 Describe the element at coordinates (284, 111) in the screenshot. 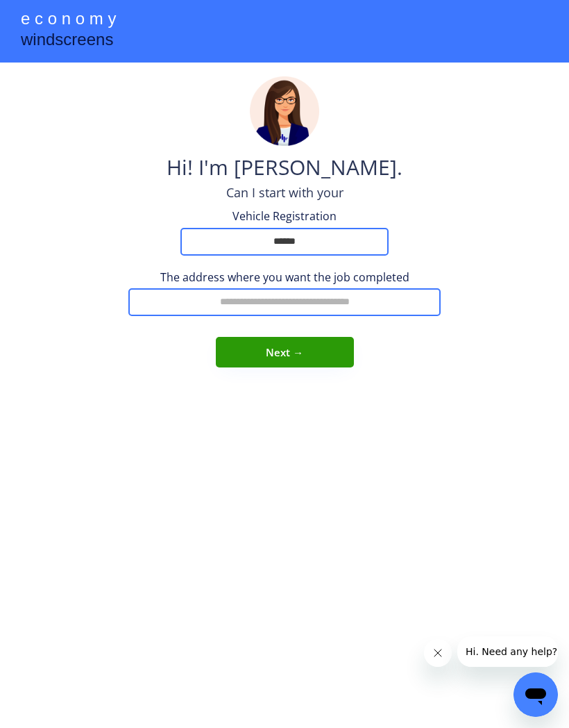

I see `img: madeline.png` at that location.